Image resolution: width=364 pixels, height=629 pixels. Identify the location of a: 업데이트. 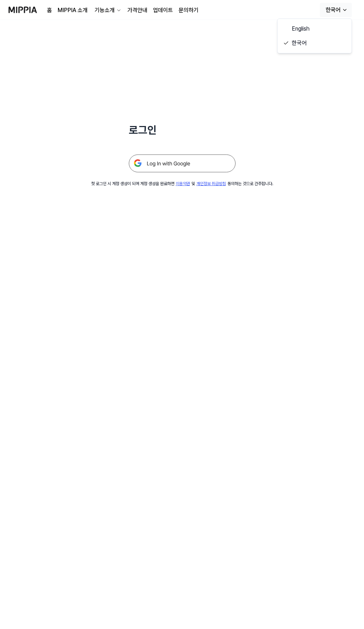
(163, 11).